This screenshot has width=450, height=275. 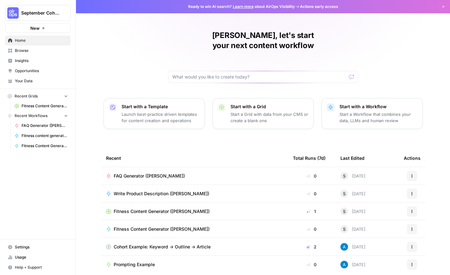 What do you see at coordinates (319, 7) in the screenshot?
I see `span: Actions early access` at bounding box center [319, 7].